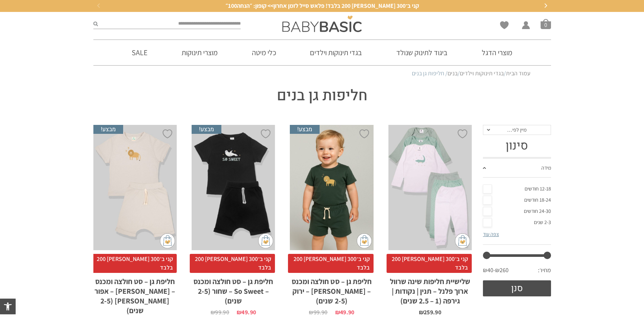  Describe the element at coordinates (517, 200) in the screenshot. I see `a: 18-24 חודשים` at that location.